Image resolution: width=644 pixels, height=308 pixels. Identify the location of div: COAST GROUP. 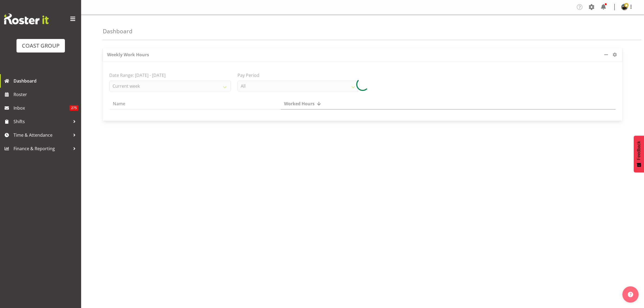
(41, 45).